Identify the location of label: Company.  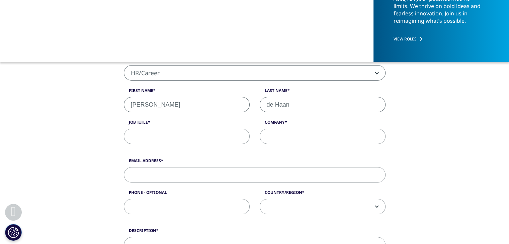
(322, 124).